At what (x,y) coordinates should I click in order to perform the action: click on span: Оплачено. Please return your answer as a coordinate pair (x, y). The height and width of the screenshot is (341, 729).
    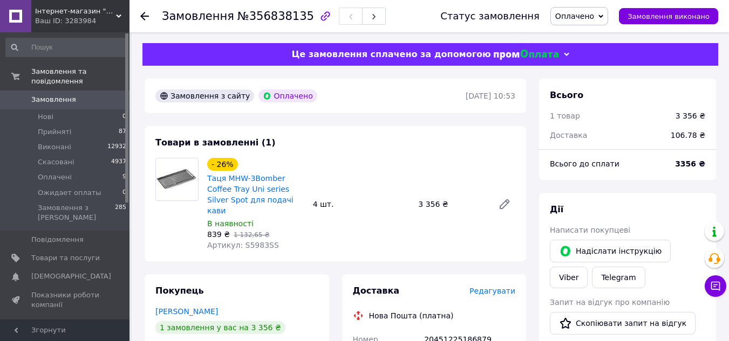
    Looking at the image, I should click on (574, 16).